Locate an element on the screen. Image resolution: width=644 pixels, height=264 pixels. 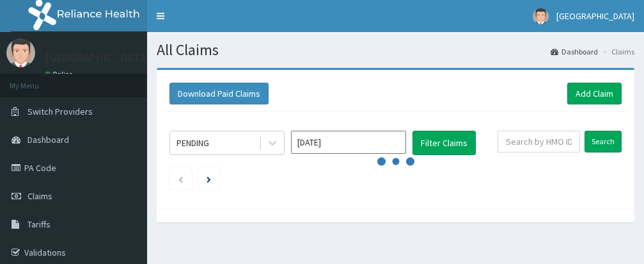
a: Next page is located at coordinates (208, 178).